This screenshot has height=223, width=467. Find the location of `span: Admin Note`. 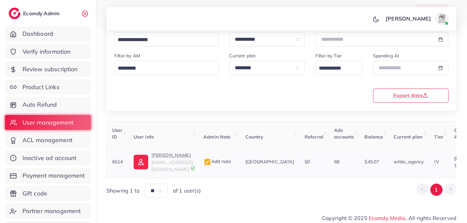

span: Admin Note is located at coordinates (217, 137).